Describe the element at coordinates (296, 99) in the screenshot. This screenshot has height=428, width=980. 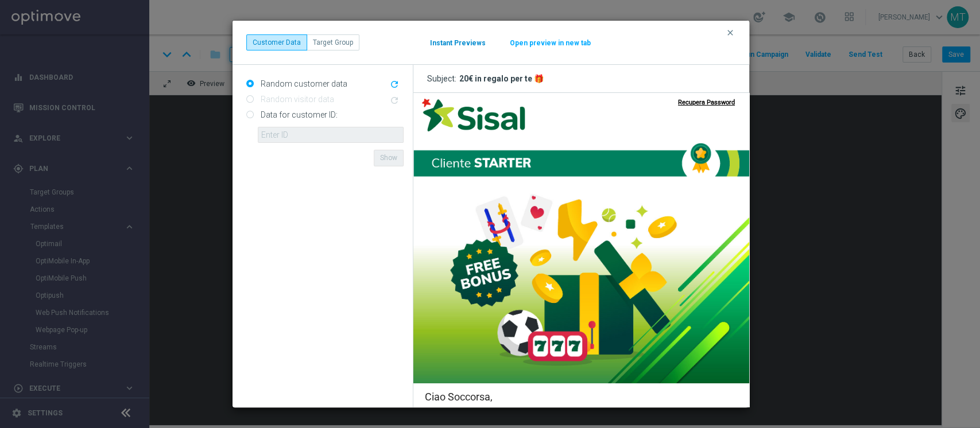
I see `label: Random visitor data` at that location.